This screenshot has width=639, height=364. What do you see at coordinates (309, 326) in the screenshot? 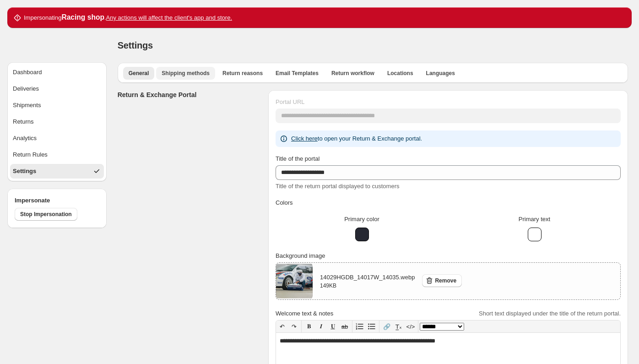
I see `button: 𝐁` at bounding box center [309, 326].